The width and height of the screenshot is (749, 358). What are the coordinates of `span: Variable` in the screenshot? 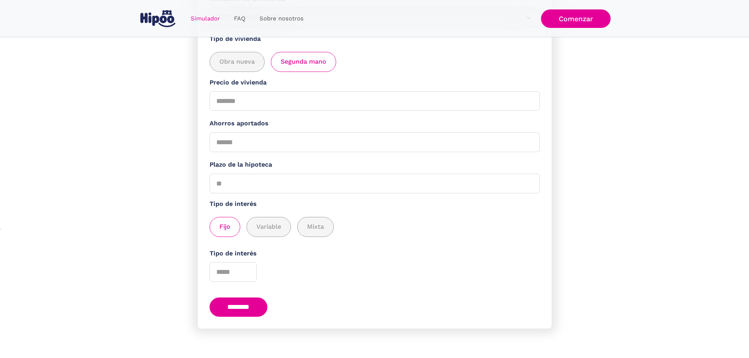 It's located at (268, 227).